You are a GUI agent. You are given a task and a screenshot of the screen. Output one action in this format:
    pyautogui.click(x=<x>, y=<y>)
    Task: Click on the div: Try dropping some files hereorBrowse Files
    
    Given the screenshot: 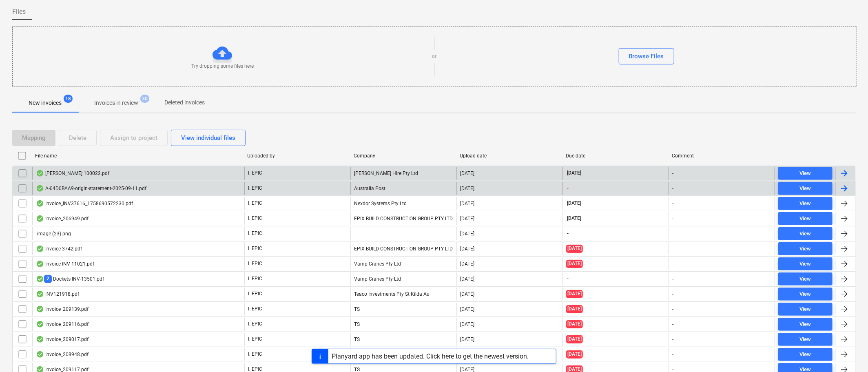 What is the action you would take?
    pyautogui.click(x=435, y=56)
    